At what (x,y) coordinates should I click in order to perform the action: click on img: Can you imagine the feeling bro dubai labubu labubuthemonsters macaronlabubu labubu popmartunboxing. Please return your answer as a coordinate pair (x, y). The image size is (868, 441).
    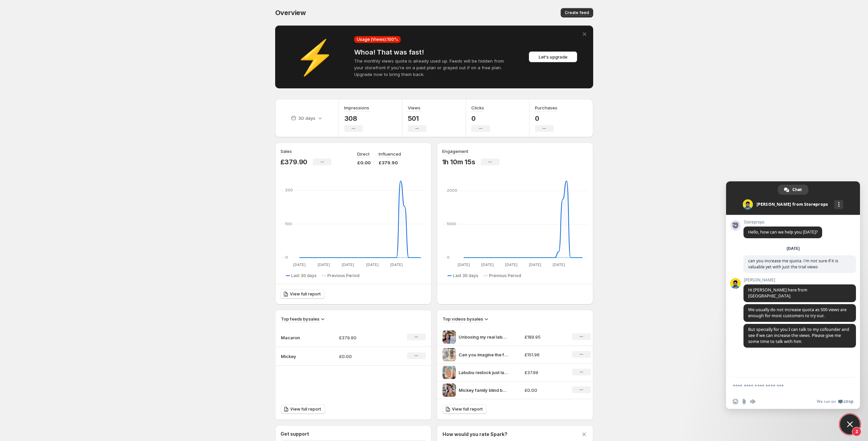
    Looking at the image, I should click on (449, 355).